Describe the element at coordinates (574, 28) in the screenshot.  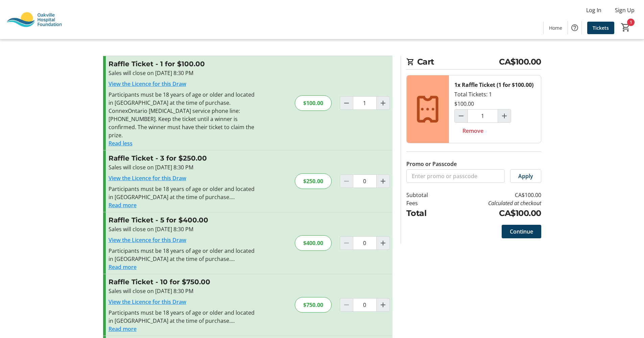
I see `button: Help` at that location.